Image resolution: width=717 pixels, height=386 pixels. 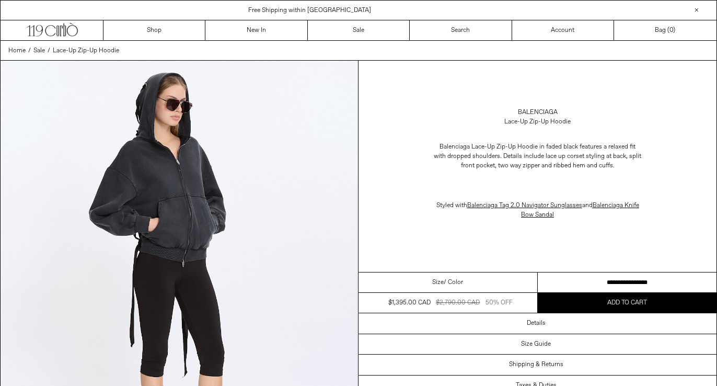 What do you see at coordinates (458, 302) in the screenshot?
I see `div: $2,790.00 CAD` at bounding box center [458, 302].